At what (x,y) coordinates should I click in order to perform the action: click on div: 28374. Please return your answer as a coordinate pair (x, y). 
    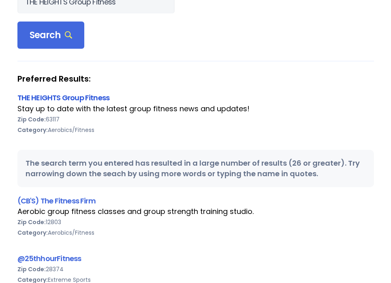
    Looking at the image, I should click on (196, 269).